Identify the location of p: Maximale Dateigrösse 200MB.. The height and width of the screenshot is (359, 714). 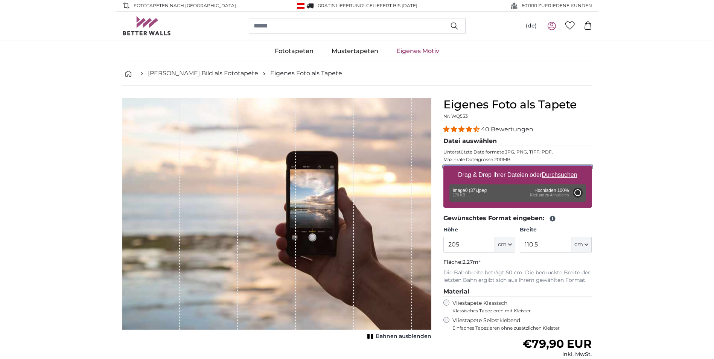
(518, 160).